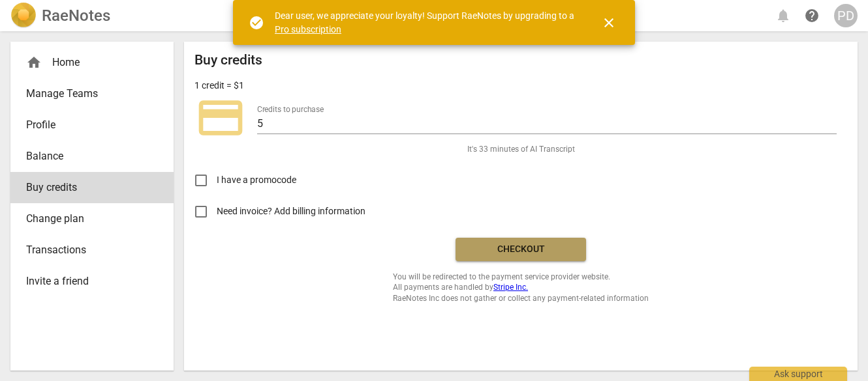 This screenshot has width=868, height=381. Describe the element at coordinates (92, 188) in the screenshot. I see `a: Buy credits` at that location.